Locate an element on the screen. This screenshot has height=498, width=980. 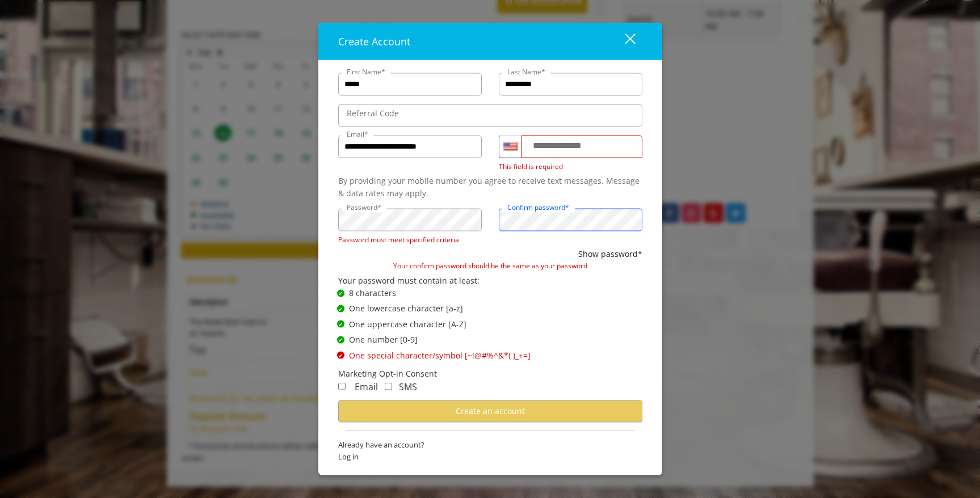
span: One number [0-9] is located at coordinates (383, 340).